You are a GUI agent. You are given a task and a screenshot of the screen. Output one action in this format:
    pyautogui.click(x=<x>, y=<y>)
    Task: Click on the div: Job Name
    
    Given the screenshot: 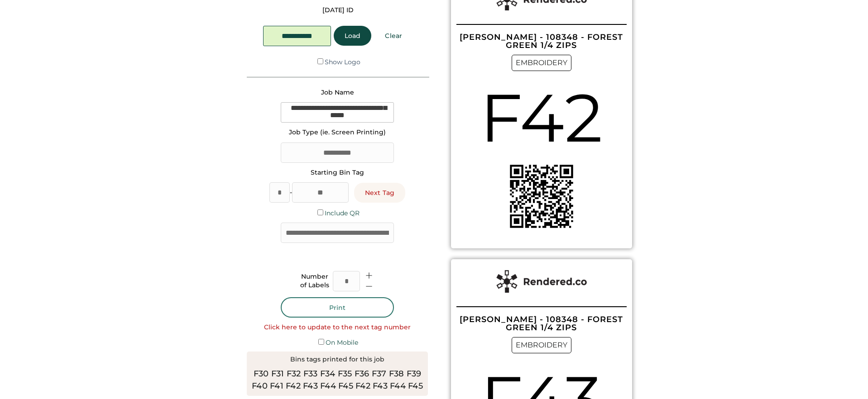 What is the action you would take?
    pyautogui.click(x=337, y=93)
    